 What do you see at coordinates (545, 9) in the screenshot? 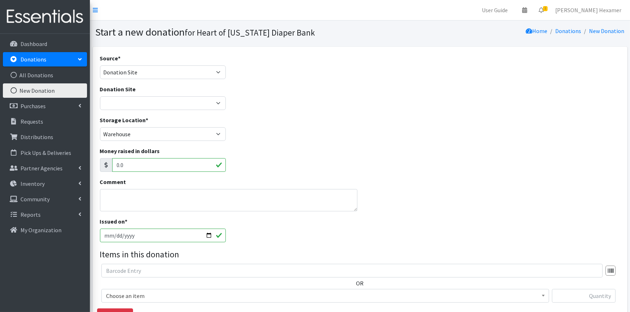
I see `span: 1` at bounding box center [545, 9].